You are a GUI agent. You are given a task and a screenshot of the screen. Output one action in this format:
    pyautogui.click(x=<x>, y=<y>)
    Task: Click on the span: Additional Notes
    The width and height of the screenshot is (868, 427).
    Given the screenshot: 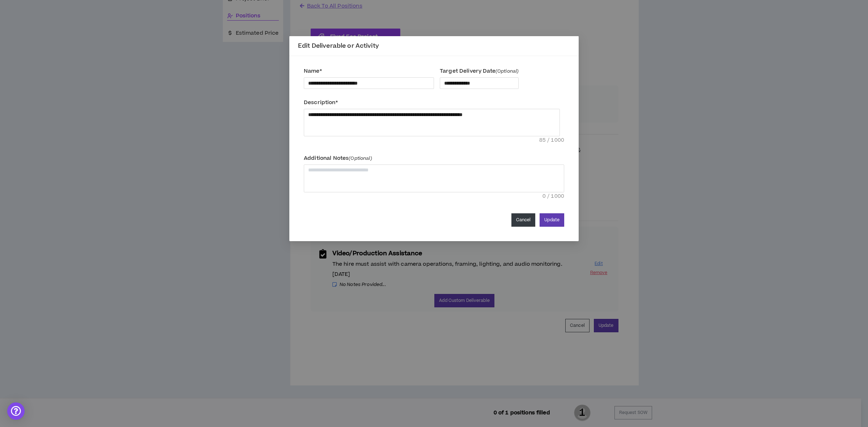 What is the action you would take?
    pyautogui.click(x=338, y=158)
    